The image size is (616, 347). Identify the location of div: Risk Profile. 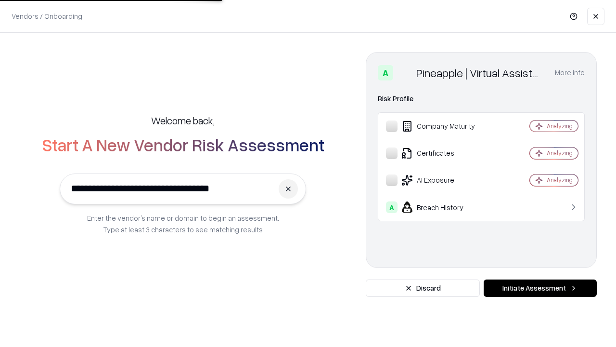
(481, 99).